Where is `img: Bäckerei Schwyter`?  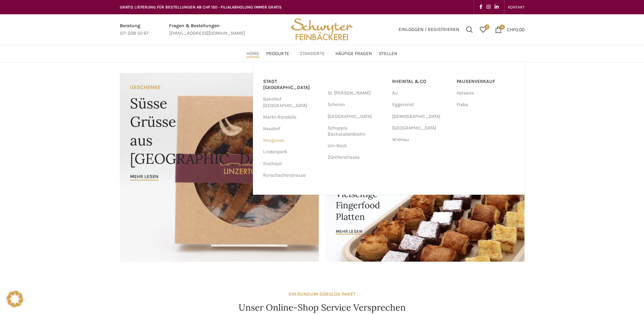 img: Bäckerei Schwyter is located at coordinates (322, 30).